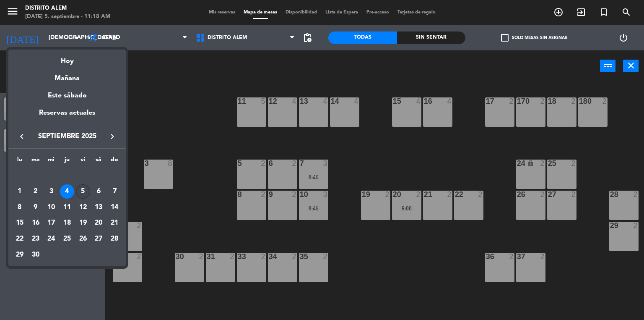 The height and width of the screenshot is (320, 644). What do you see at coordinates (20, 161) in the screenshot?
I see `th: lunes` at bounding box center [20, 161].